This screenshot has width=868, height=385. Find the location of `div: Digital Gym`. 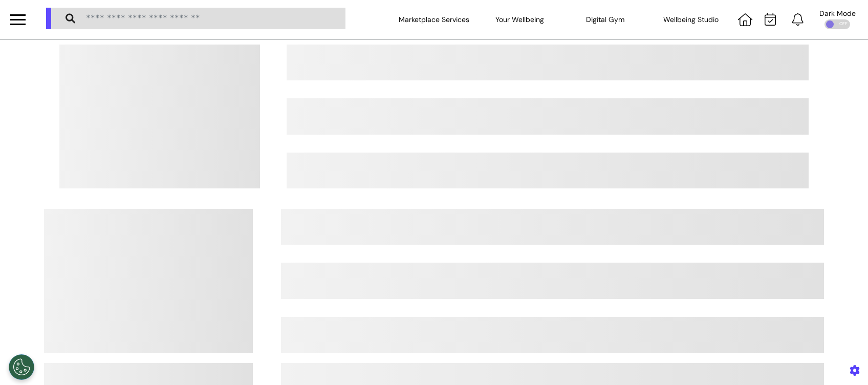

div: Digital Gym is located at coordinates (605, 19).